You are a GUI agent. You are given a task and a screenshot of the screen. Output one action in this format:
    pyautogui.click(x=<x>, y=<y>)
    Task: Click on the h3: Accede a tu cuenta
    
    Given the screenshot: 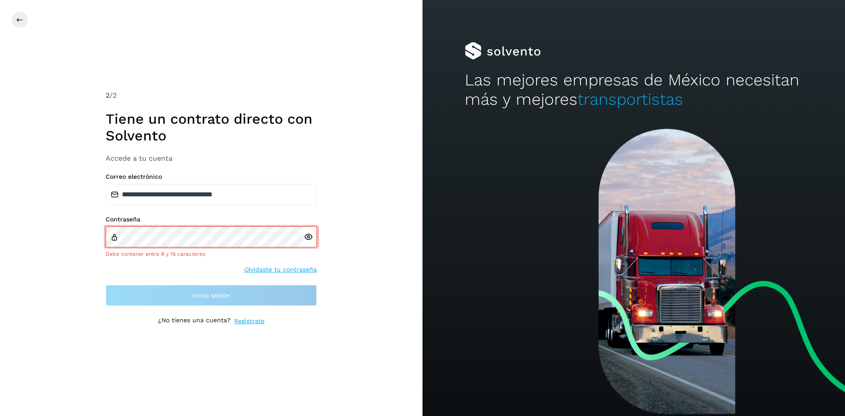 What is the action you would take?
    pyautogui.click(x=211, y=158)
    